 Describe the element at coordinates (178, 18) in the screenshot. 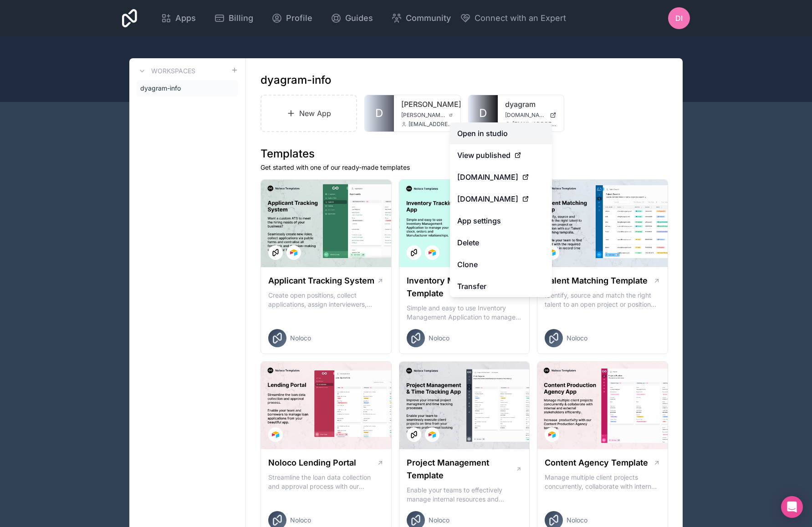

I see `a: Apps` at that location.